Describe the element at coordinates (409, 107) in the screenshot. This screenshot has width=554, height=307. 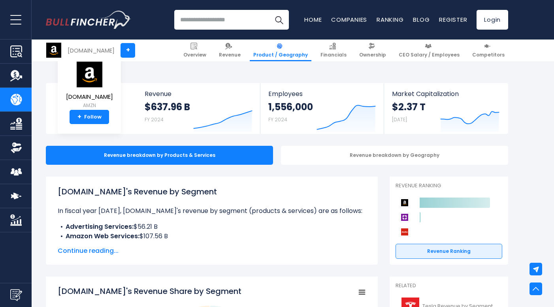
I see `strong: $2.37 T` at that location.